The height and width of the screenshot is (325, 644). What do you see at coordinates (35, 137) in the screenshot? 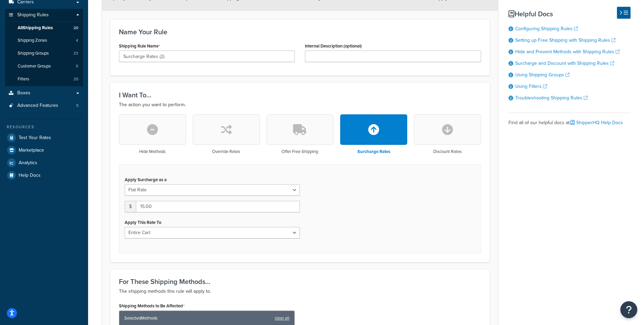
I see `span: Test Your Rates` at bounding box center [35, 137].